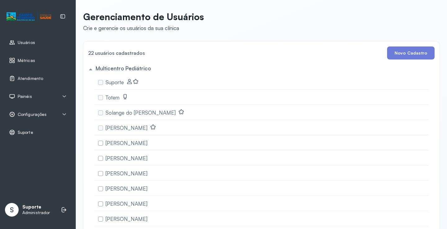  What do you see at coordinates (26, 60) in the screenshot?
I see `span: Métricas` at bounding box center [26, 60].